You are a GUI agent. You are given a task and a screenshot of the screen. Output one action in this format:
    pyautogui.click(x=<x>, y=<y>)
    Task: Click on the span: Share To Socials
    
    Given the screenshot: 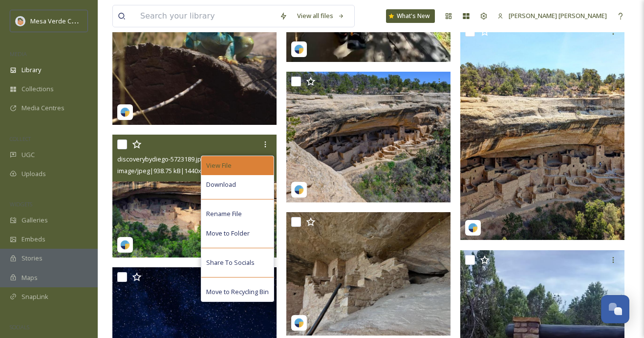 What is the action you would take?
    pyautogui.click(x=230, y=262)
    